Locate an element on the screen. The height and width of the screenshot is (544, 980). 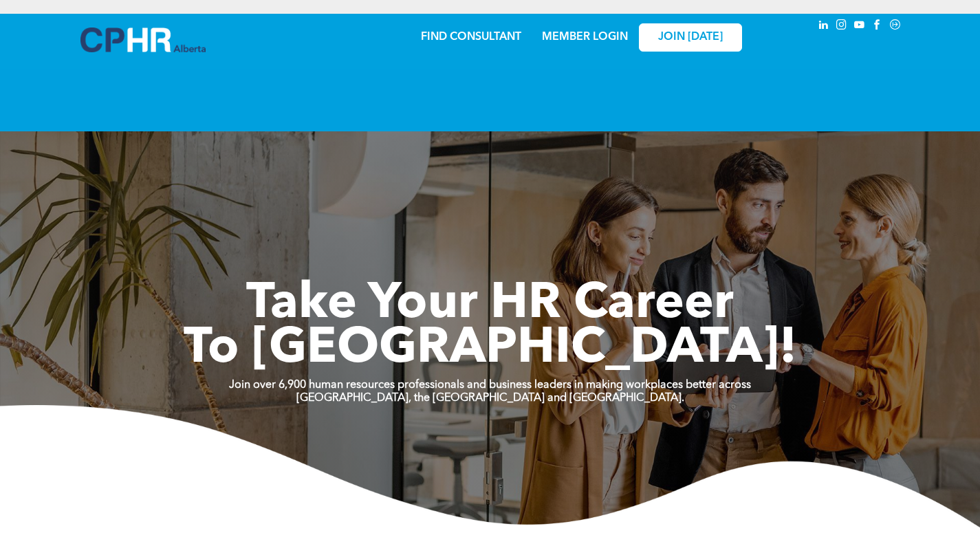
strong: Join over 6,900 human resources professionals and business leaders in making workplaces better ac... is located at coordinates (490, 385).